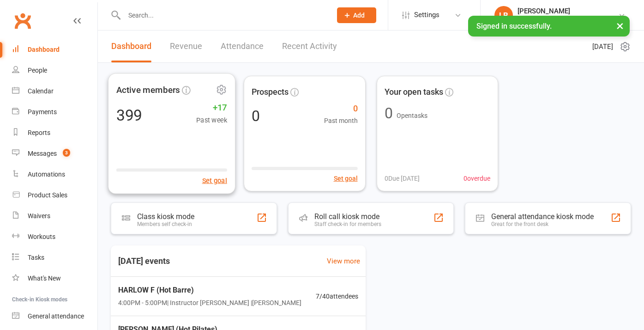 Image resolution: width=644 pixels, height=330 pixels. I want to click on div: Dashboard, so click(44, 49).